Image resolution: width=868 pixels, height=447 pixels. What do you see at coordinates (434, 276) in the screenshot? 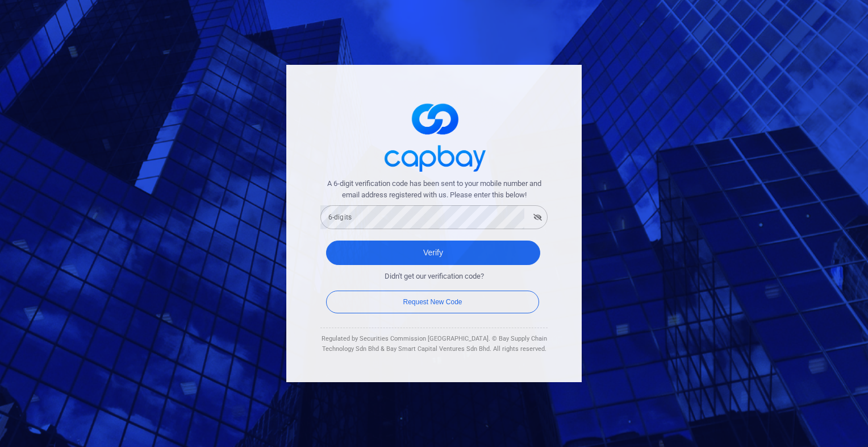
I see `span: Didn't get our verification code?` at bounding box center [434, 276].